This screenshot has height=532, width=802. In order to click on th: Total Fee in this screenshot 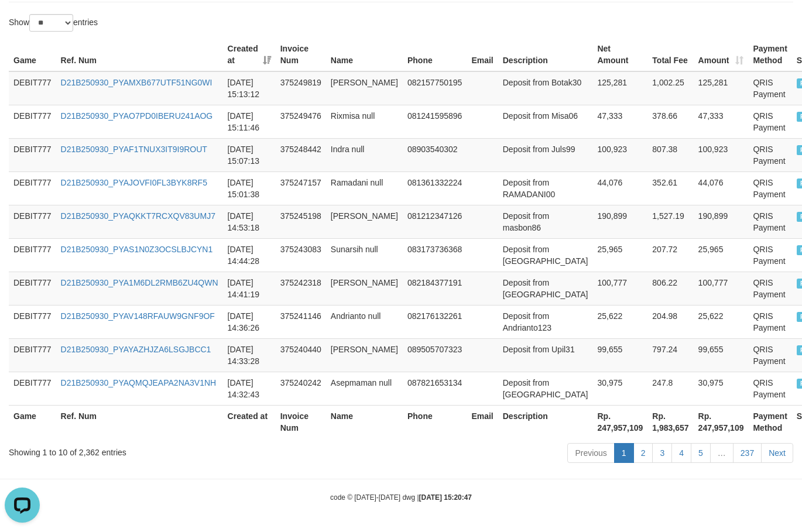, I will do `click(670, 55)`.